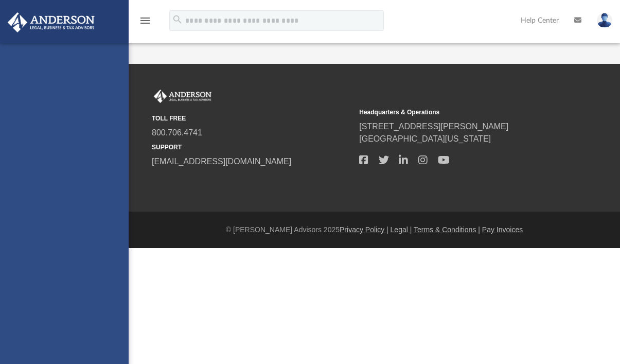 Image resolution: width=620 pixels, height=364 pixels. What do you see at coordinates (502, 230) in the screenshot?
I see `a: Pay Invoices` at bounding box center [502, 230].